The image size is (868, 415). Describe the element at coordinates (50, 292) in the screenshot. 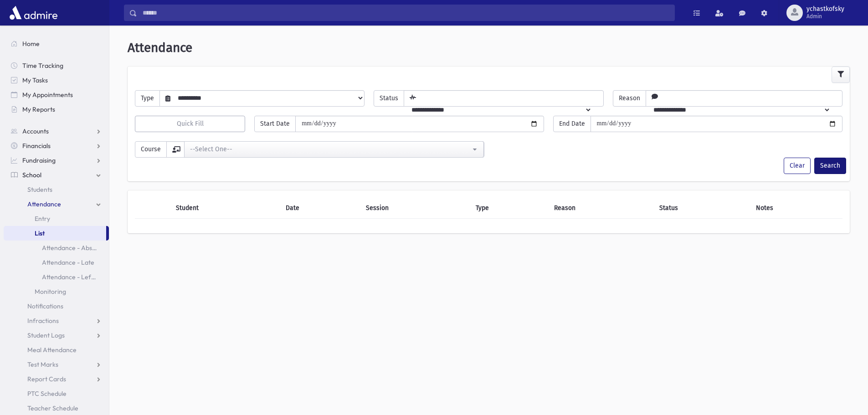

I see `span: Monitoring` at that location.